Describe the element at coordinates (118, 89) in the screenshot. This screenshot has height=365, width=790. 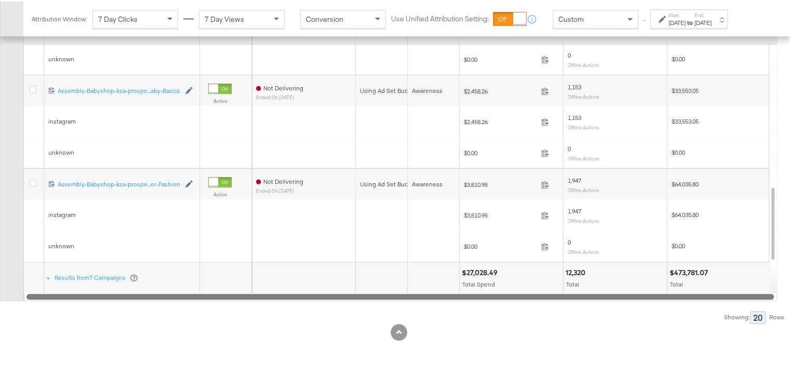
I see `a: Assembly-Babyshop-ksa-prospe...aby-Basics` at that location.